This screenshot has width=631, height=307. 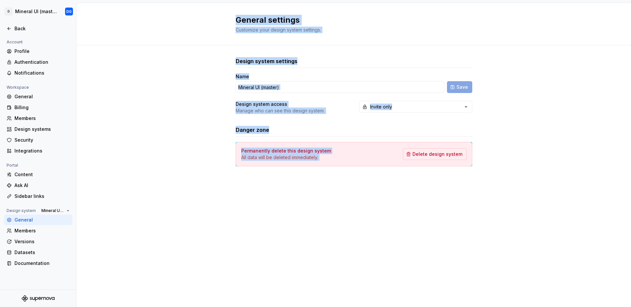 I want to click on h4: Design system access, so click(x=261, y=104).